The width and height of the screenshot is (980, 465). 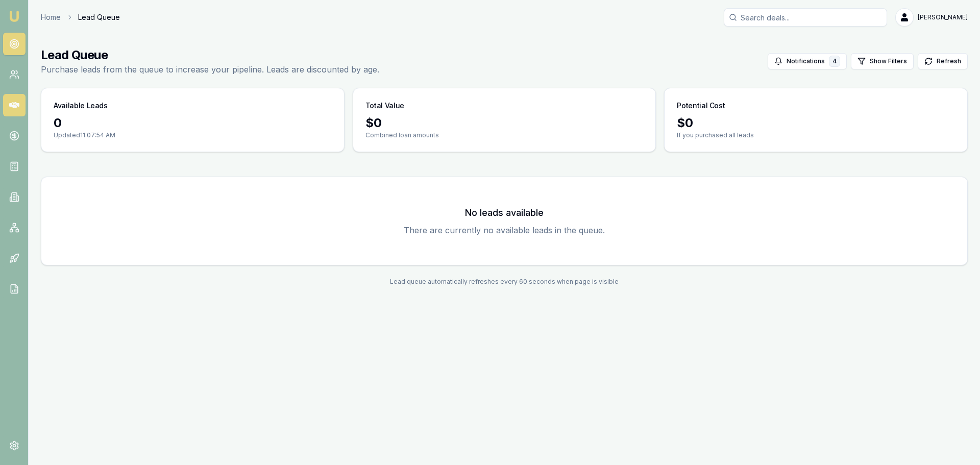 I want to click on button: Refresh, so click(x=943, y=61).